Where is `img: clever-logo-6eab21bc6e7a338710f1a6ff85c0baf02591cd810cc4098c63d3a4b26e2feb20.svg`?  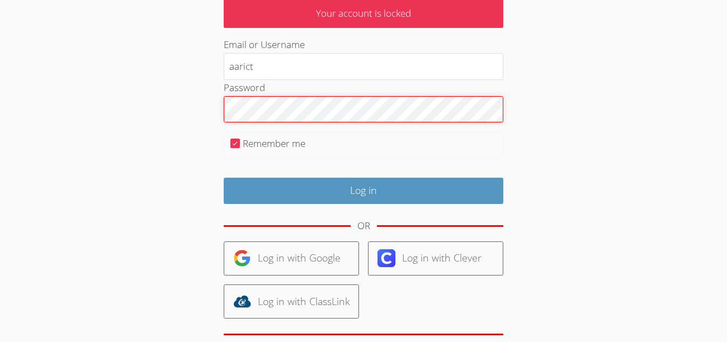
img: clever-logo-6eab21bc6e7a338710f1a6ff85c0baf02591cd810cc4098c63d3a4b26e2feb20.svg is located at coordinates (386, 258).